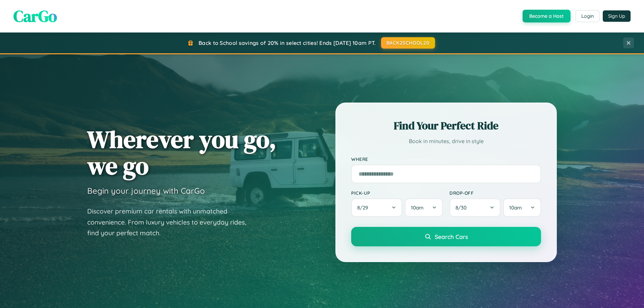 The height and width of the screenshot is (308, 644). I want to click on button: 8/30, so click(475, 208).